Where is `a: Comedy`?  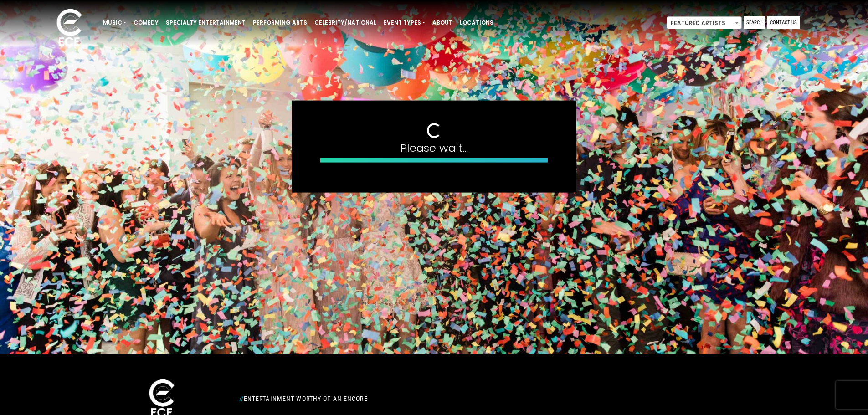 a: Comedy is located at coordinates (146, 22).